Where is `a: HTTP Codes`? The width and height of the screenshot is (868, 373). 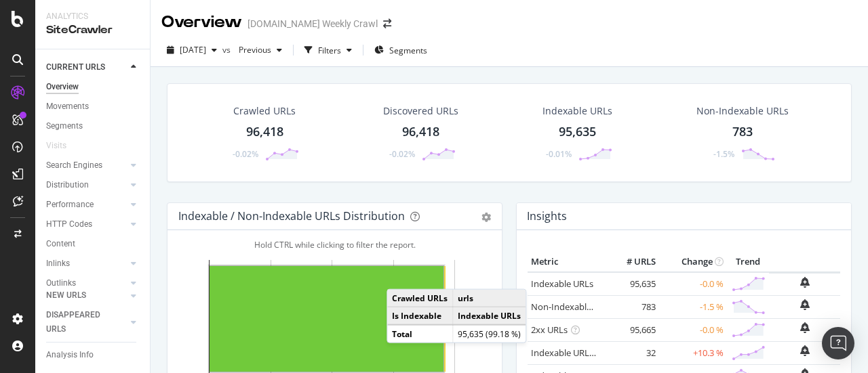
a: HTTP Codes is located at coordinates (86, 224).